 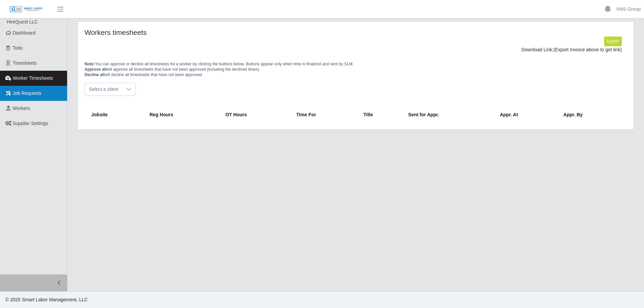 I want to click on th: OT Hours, so click(x=255, y=115).